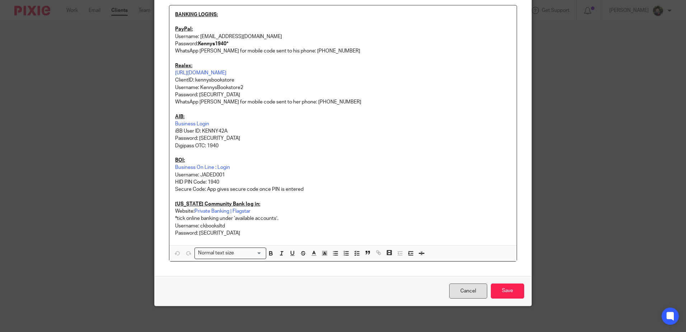 The width and height of the screenshot is (686, 332). Describe the element at coordinates (343, 80) in the screenshot. I see `p: ClientID: kennysbookstore` at that location.